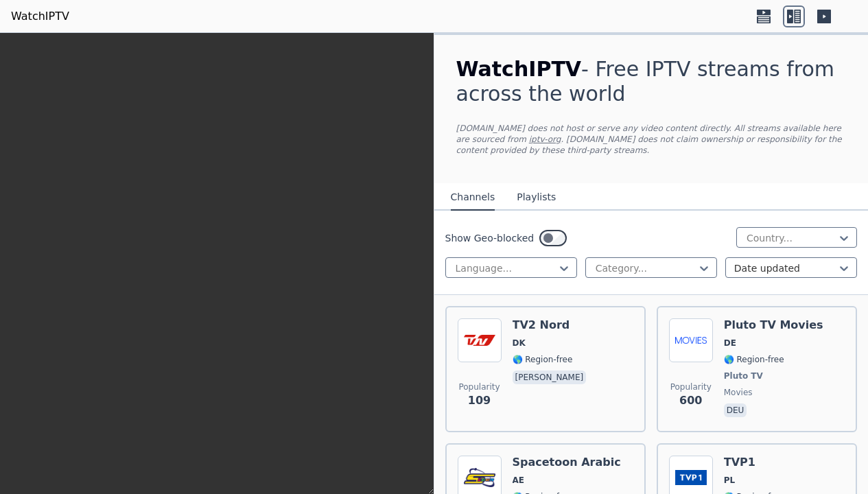  What do you see at coordinates (40, 17) in the screenshot?
I see `a: WatchIPTV` at bounding box center [40, 17].